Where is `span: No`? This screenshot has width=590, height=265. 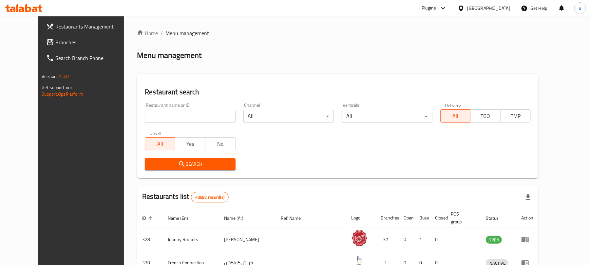
span: No is located at coordinates (221, 144).